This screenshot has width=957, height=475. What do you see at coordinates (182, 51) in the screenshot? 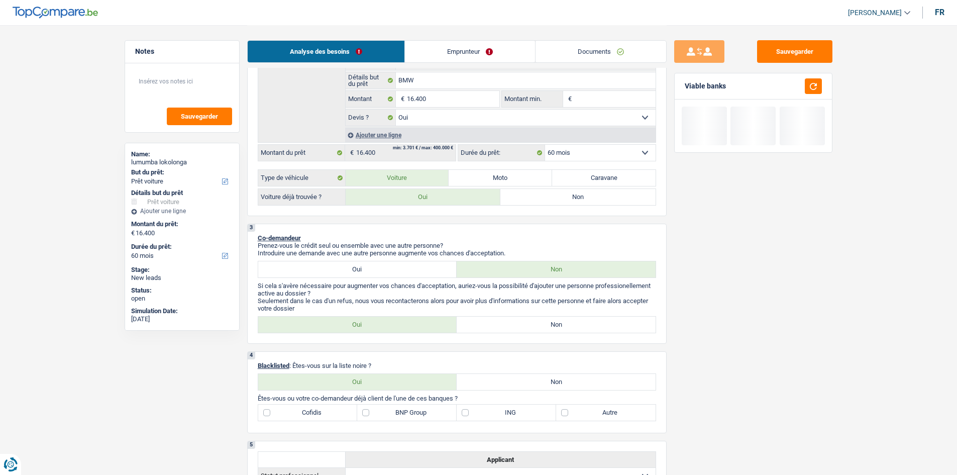
I see `h5: Notes` at bounding box center [182, 51].